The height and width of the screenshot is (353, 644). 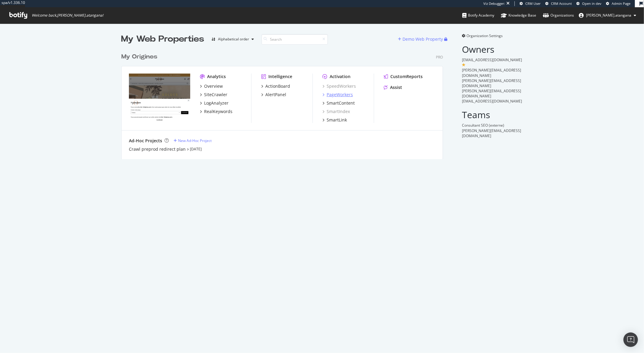 I want to click on a: Overview, so click(x=211, y=86).